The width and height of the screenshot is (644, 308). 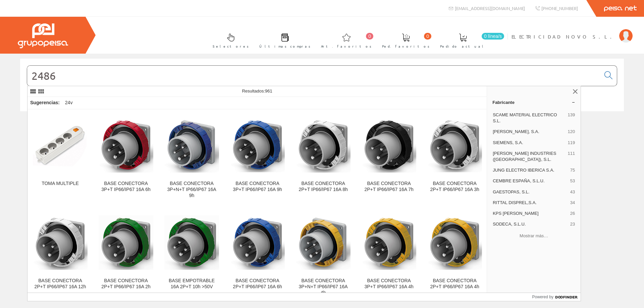 What do you see at coordinates (533, 236) in the screenshot?
I see `button: Mostrar más…` at bounding box center [533, 236].